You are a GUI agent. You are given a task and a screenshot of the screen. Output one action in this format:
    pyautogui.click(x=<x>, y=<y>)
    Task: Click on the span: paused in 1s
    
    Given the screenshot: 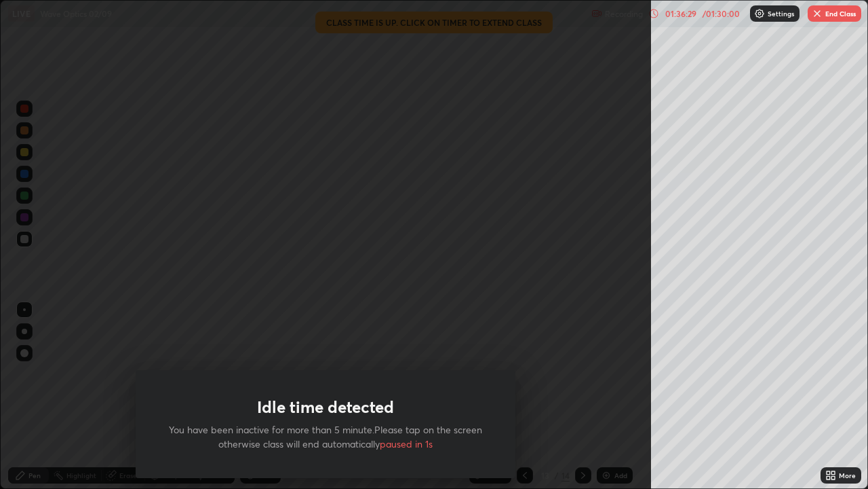 What is the action you would take?
    pyautogui.click(x=406, y=444)
    